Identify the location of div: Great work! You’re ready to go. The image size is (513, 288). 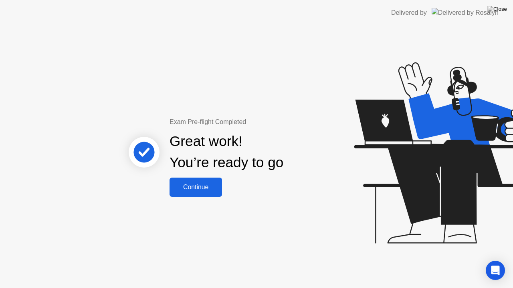
(226, 152).